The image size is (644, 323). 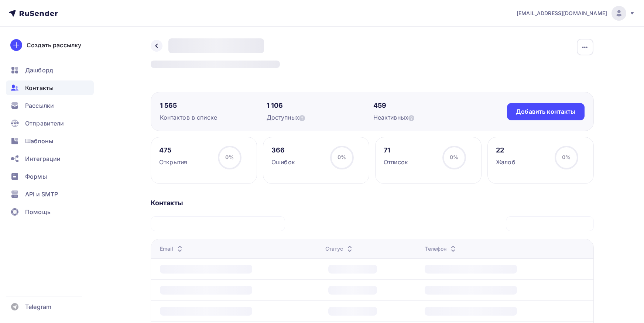 I want to click on div: Ошибок, so click(x=283, y=162).